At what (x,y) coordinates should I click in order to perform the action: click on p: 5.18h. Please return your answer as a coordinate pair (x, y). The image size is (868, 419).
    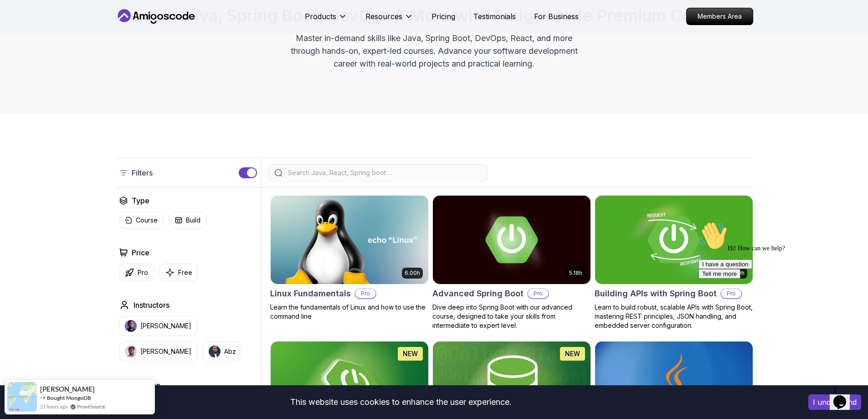
    Looking at the image, I should click on (576, 273).